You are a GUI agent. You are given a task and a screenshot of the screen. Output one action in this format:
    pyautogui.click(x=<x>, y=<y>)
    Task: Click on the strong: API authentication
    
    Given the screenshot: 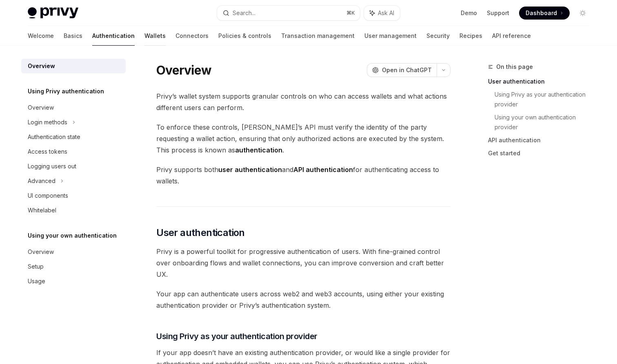 What is the action you would take?
    pyautogui.click(x=323, y=170)
    